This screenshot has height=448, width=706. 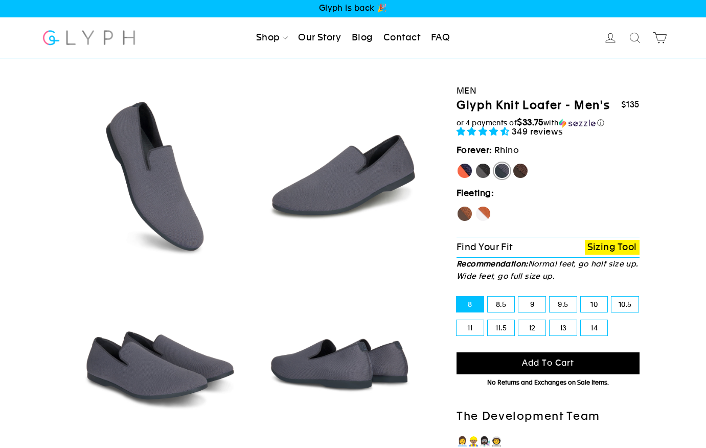 I want to click on label: 14, so click(x=594, y=328).